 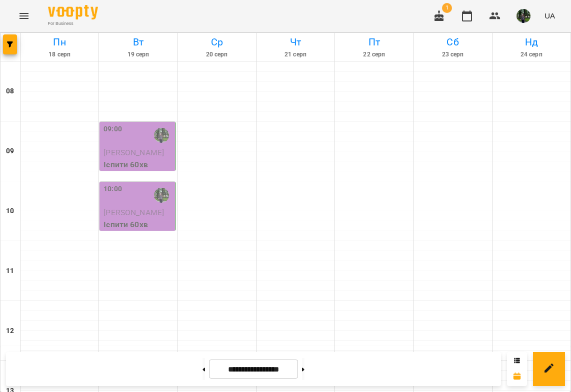 I want to click on h6: 22 серп, so click(x=374, y=54).